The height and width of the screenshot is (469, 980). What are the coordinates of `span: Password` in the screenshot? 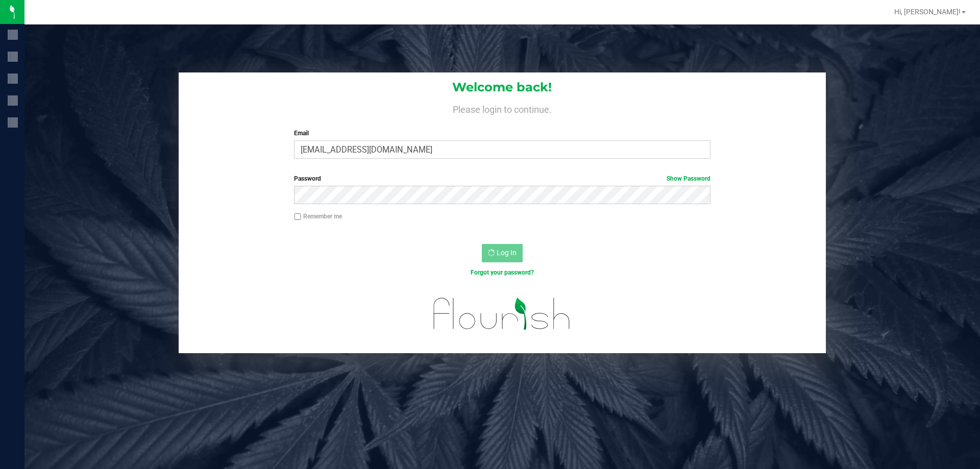 It's located at (307, 178).